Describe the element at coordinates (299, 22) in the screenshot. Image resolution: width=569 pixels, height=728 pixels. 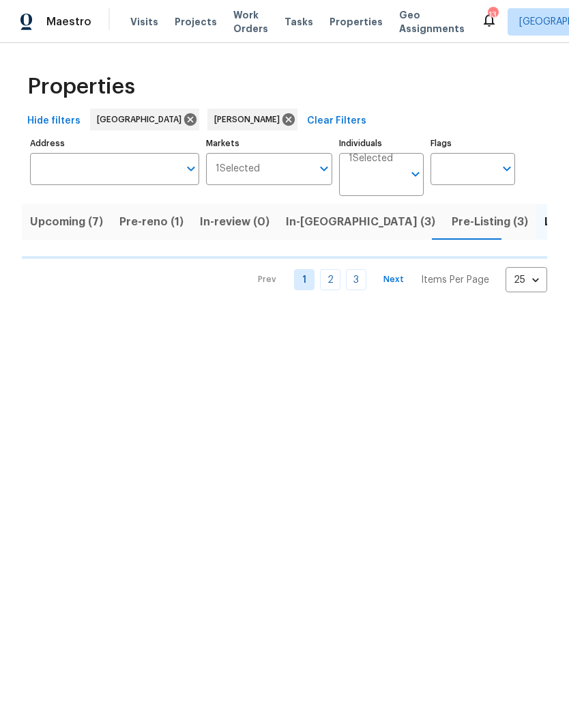
I see `span: Tasks` at that location.